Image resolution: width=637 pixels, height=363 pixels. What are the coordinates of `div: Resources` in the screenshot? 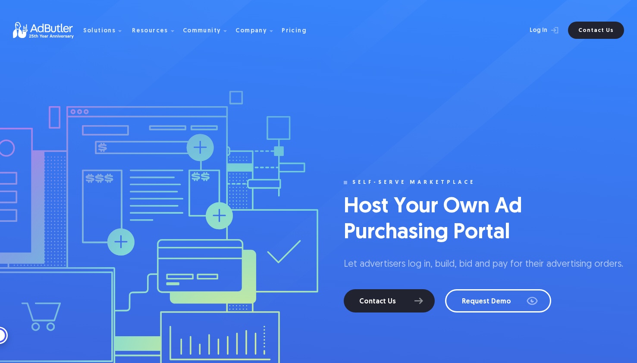 It's located at (150, 31).